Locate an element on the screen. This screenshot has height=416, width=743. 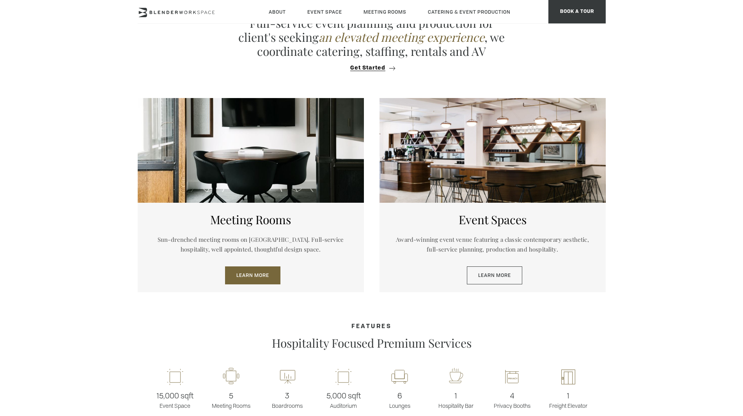
p: Full-service event planning and production for client's seeking , we coordinate catering, staffin... is located at coordinates (372, 37).